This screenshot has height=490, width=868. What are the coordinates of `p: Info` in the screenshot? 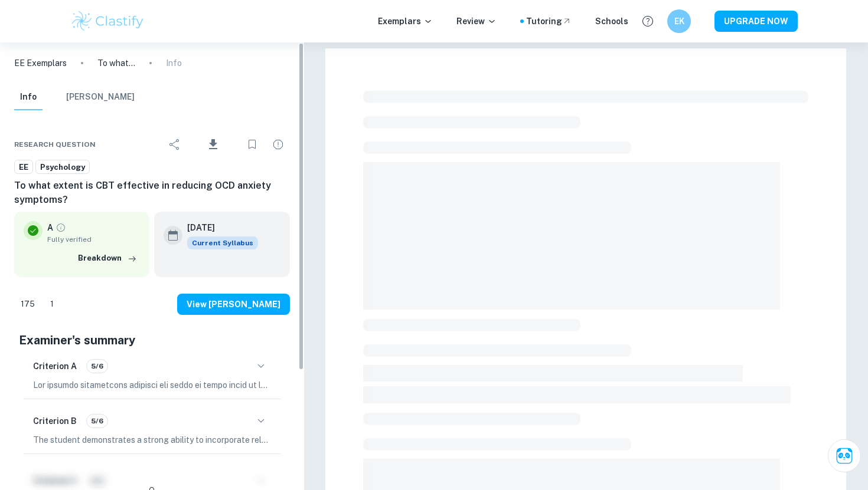 It's located at (174, 63).